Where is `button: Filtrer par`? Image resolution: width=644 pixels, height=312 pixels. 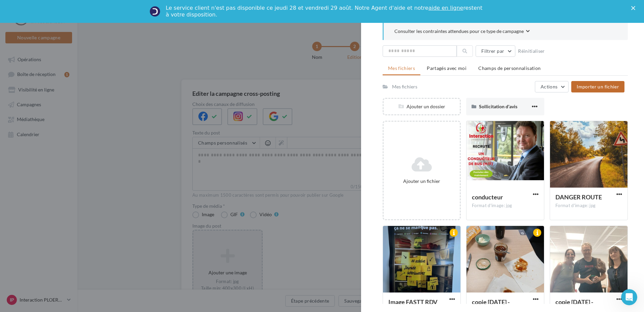
button: Filtrer par is located at coordinates (495, 51).